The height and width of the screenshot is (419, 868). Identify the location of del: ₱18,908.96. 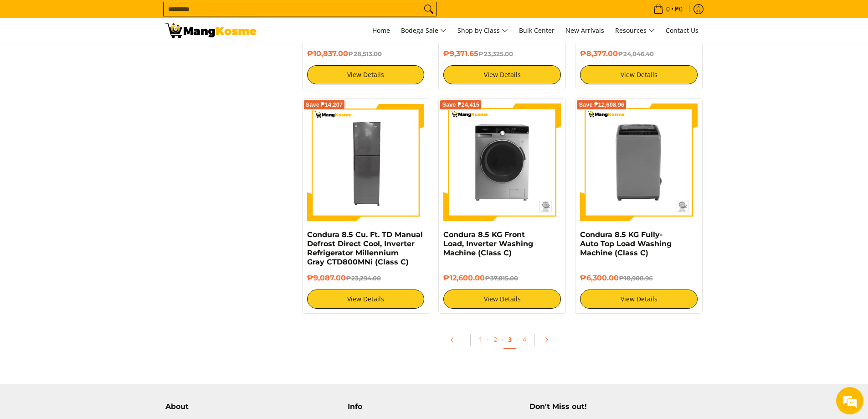
(636, 278).